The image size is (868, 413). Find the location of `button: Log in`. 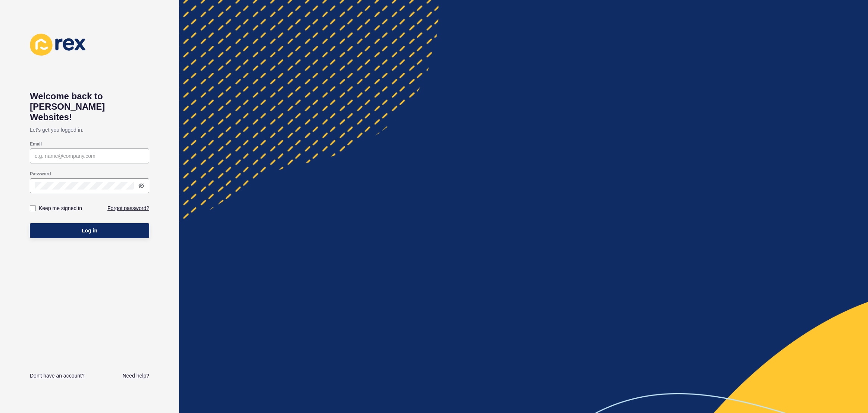

button: Log in is located at coordinates (89, 231).